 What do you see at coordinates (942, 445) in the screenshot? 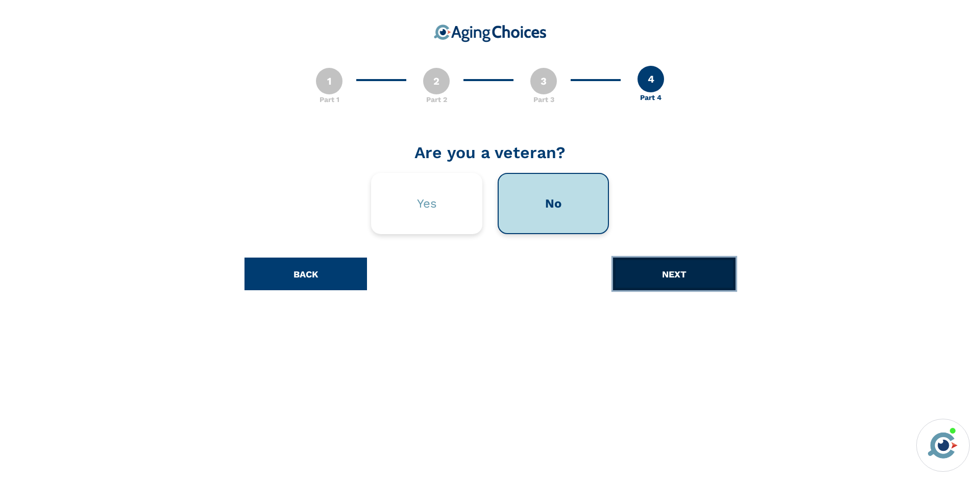
I see `img: avatar` at bounding box center [942, 445].